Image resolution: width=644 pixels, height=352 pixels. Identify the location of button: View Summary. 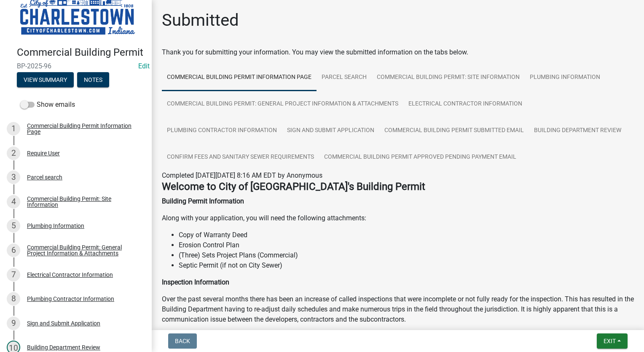
(45, 80).